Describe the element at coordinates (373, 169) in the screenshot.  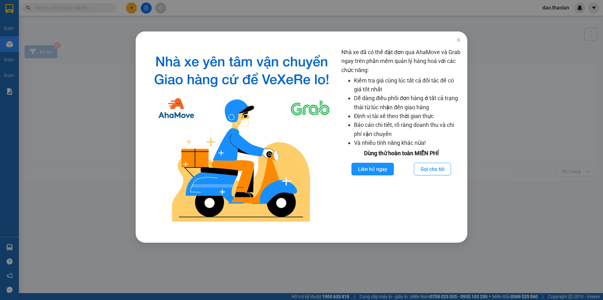
I see `span: Liên hệ ngay` at that location.